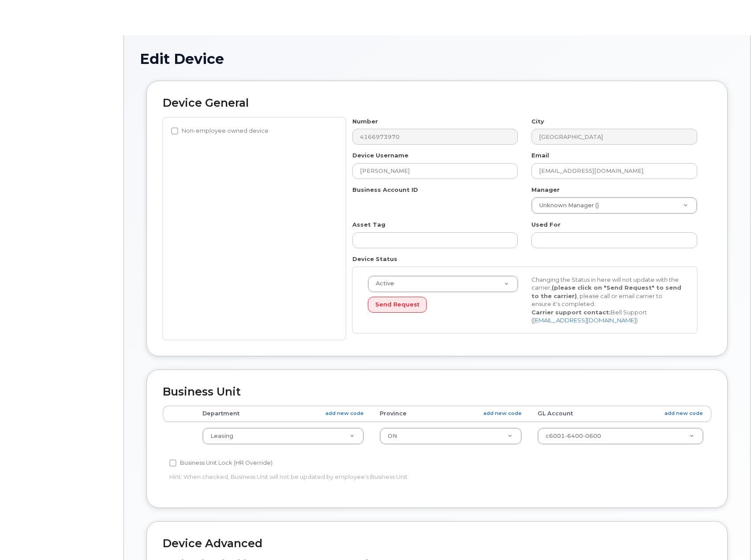  What do you see at coordinates (221, 463) in the screenshot?
I see `label: Business Unit Lock (HR Override)` at bounding box center [221, 463].